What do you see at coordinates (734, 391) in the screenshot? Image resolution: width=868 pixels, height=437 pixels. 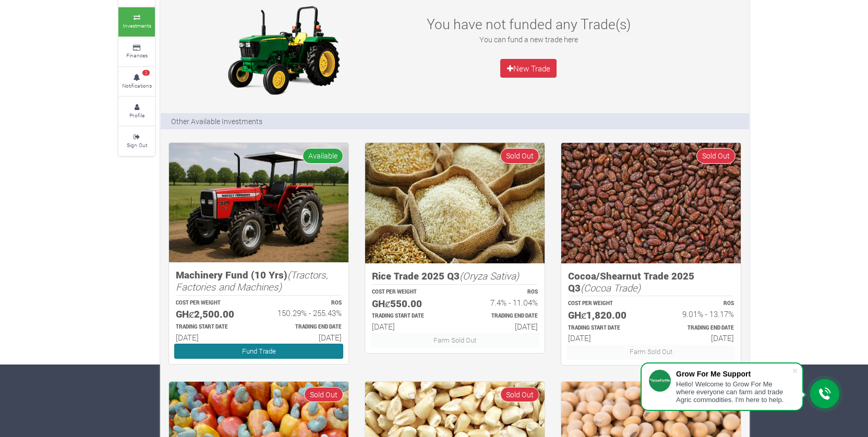 I see `div: Hello! Welcome to Grow For Me where everyone can farm and trade Agric commodities. I'm here to help.` at bounding box center [734, 391].